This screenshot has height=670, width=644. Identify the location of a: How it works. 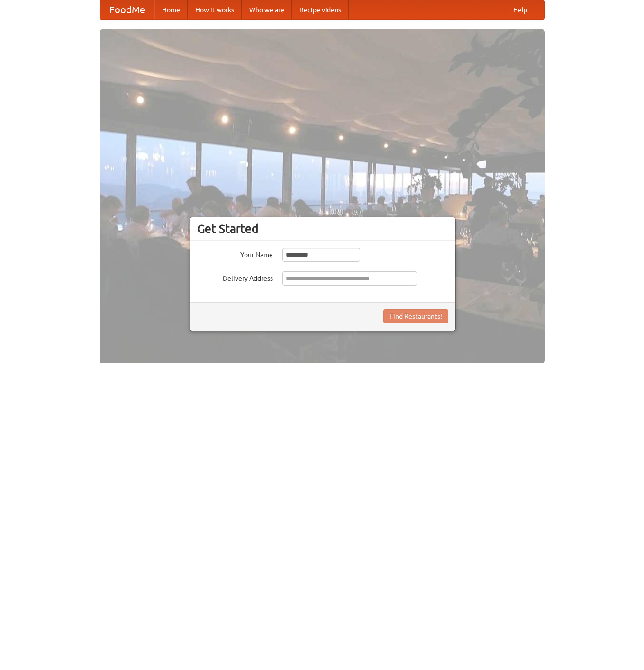
(215, 10).